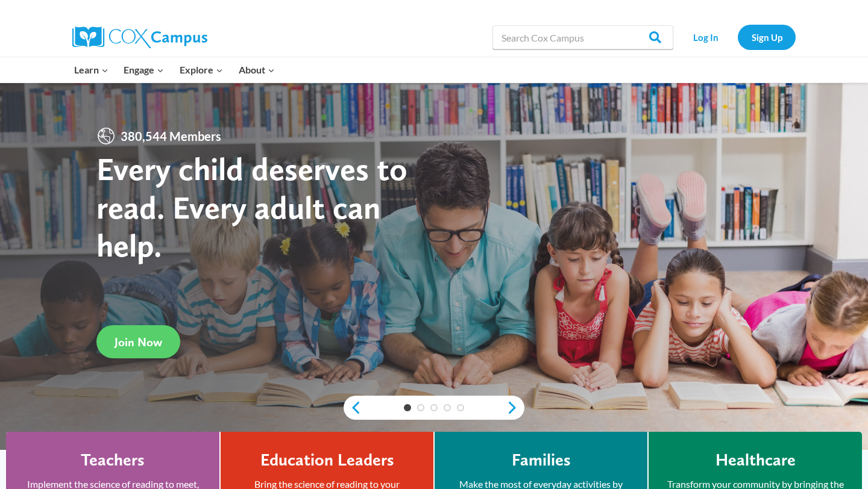 This screenshot has width=868, height=489. What do you see at coordinates (138, 342) in the screenshot?
I see `a: Join Now` at bounding box center [138, 342].